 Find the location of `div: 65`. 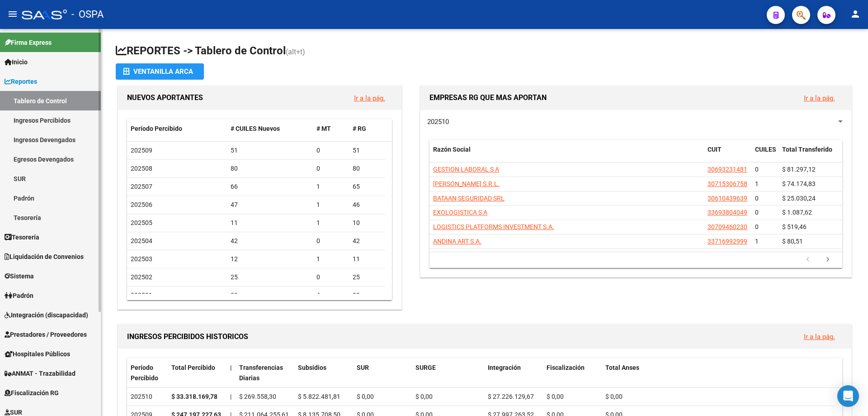

div: 65 is located at coordinates (367, 186).